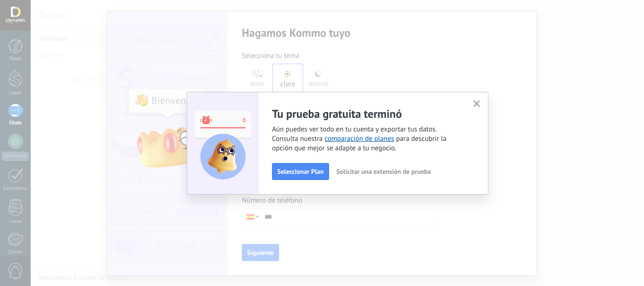  I want to click on button: Solicitar una extensión de prueba, so click(383, 171).